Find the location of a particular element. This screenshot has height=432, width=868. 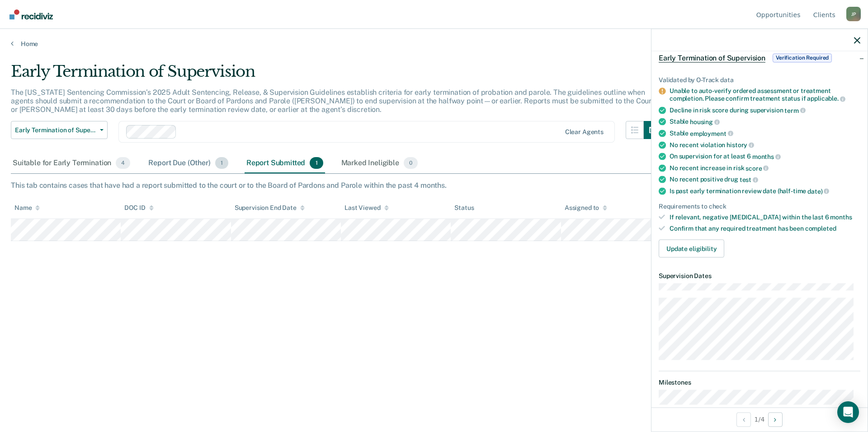

span: test is located at coordinates (749, 180).